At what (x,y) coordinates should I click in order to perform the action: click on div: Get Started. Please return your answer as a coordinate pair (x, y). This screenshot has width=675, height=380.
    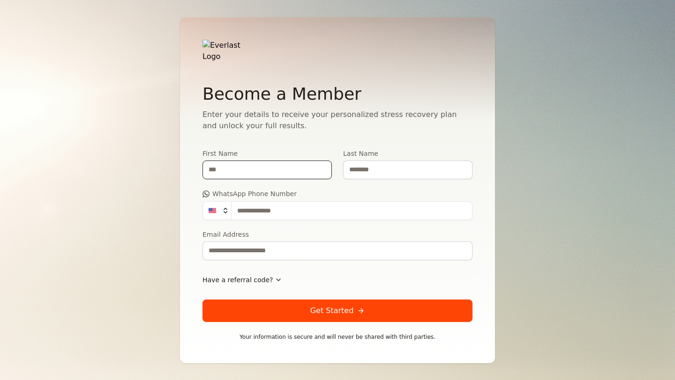
    Looking at the image, I should click on (337, 311).